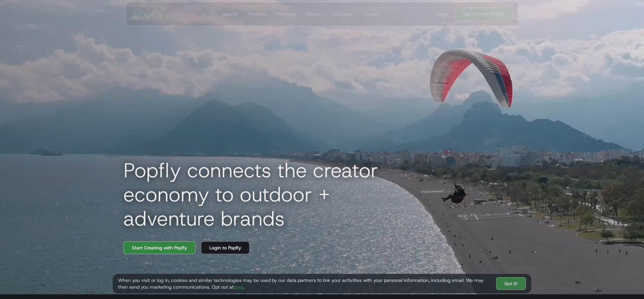 The image size is (644, 299). Describe the element at coordinates (225, 247) in the screenshot. I see `a: Login to Popfly` at that location.